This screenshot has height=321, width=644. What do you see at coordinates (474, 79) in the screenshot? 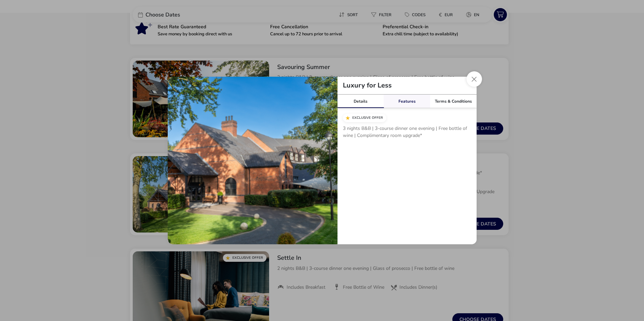
I see `button: Close modal` at bounding box center [474, 79].